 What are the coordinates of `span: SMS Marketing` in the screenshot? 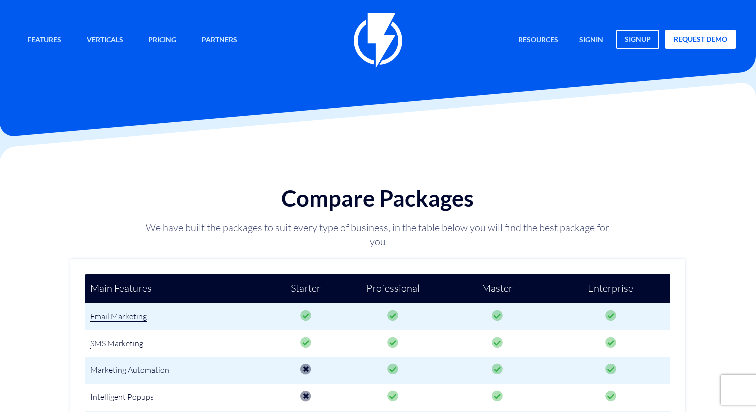 It's located at (117, 343).